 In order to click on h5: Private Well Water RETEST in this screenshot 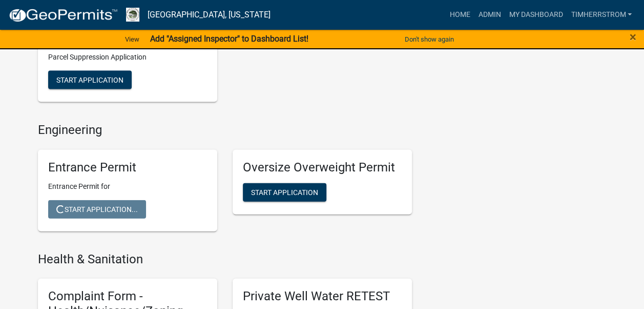, I will do `click(322, 296)`.